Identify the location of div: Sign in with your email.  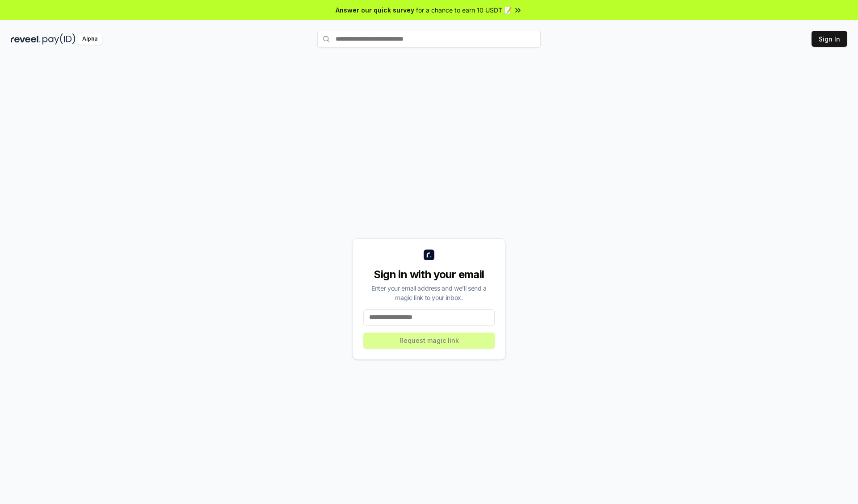
(429, 275).